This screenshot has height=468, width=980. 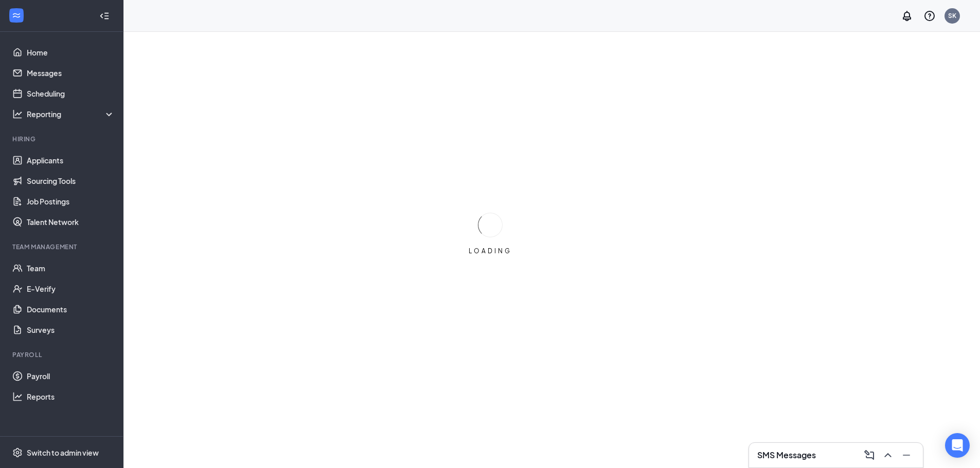 I want to click on svg: Collapse, so click(x=104, y=16).